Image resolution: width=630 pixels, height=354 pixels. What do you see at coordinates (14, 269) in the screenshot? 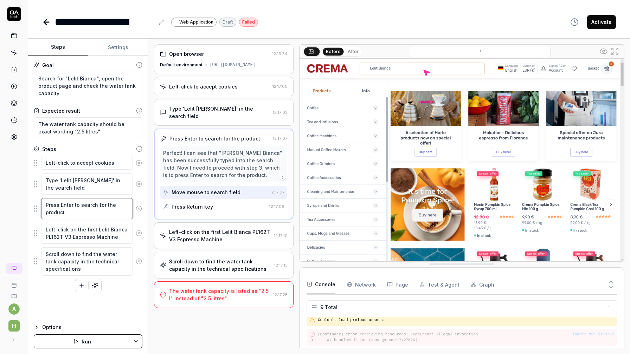
I see `a: New conversation` at bounding box center [14, 269].